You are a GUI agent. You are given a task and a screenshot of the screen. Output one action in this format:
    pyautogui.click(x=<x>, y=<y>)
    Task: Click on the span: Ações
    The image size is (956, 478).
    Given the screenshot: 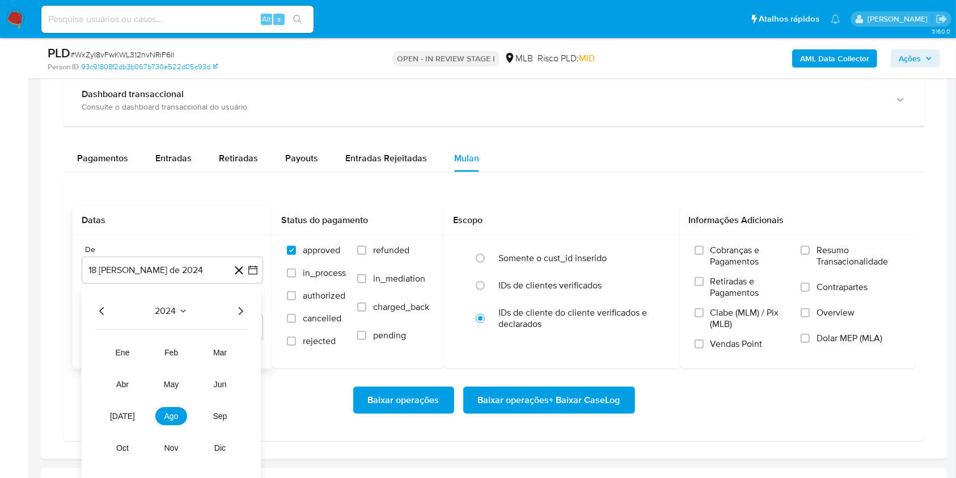 What is the action you would take?
    pyautogui.click(x=910, y=58)
    